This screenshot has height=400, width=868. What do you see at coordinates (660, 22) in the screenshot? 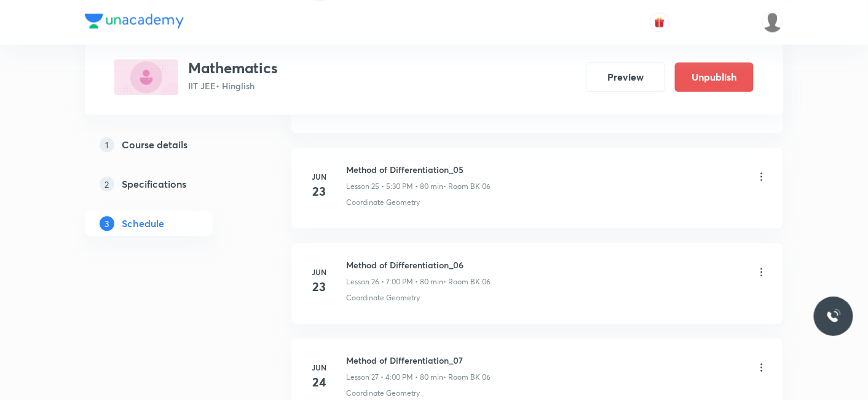
I see `img: avatar` at bounding box center [660, 22].